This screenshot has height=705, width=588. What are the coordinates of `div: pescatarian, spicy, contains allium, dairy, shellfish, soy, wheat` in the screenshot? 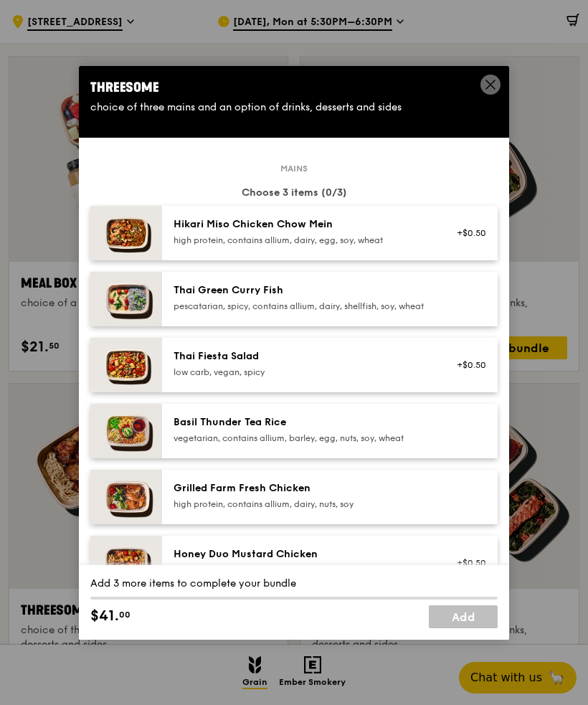 It's located at (302, 306).